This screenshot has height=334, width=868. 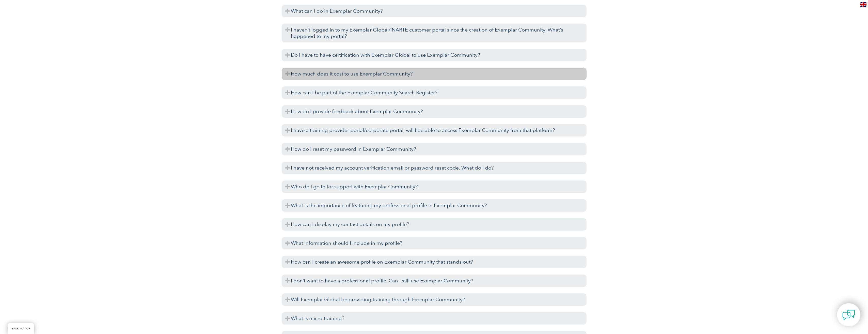 I want to click on h3: What information should I include in my profile?, so click(x=434, y=243).